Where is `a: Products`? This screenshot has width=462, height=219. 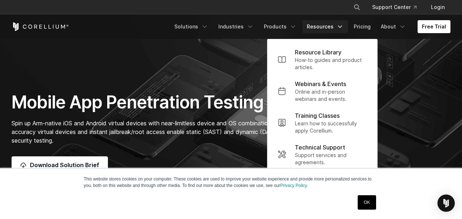 a: Products is located at coordinates (280, 27).